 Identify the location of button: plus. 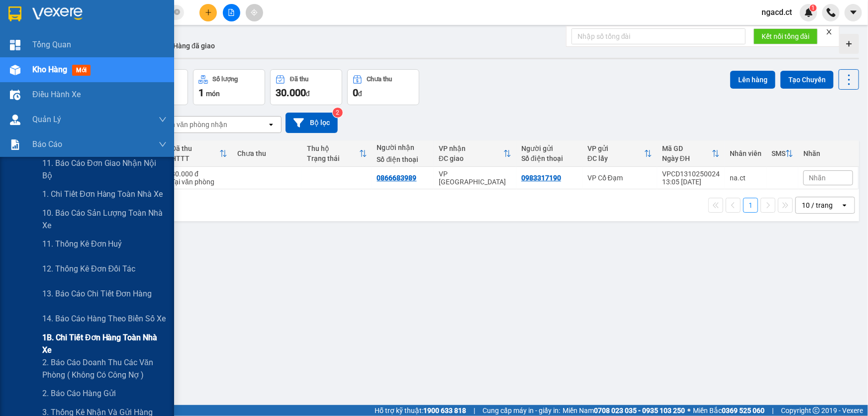
(208, 12).